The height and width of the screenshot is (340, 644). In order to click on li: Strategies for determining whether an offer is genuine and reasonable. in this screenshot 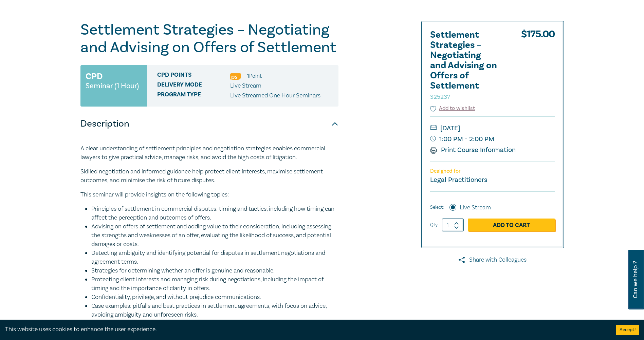, I will do `click(215, 270)`.